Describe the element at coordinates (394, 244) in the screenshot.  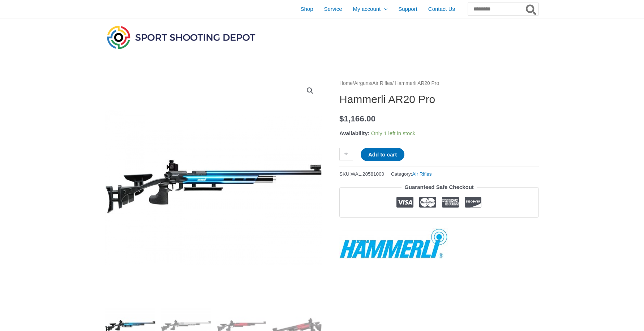
I see `a: Hämmerli` at that location.